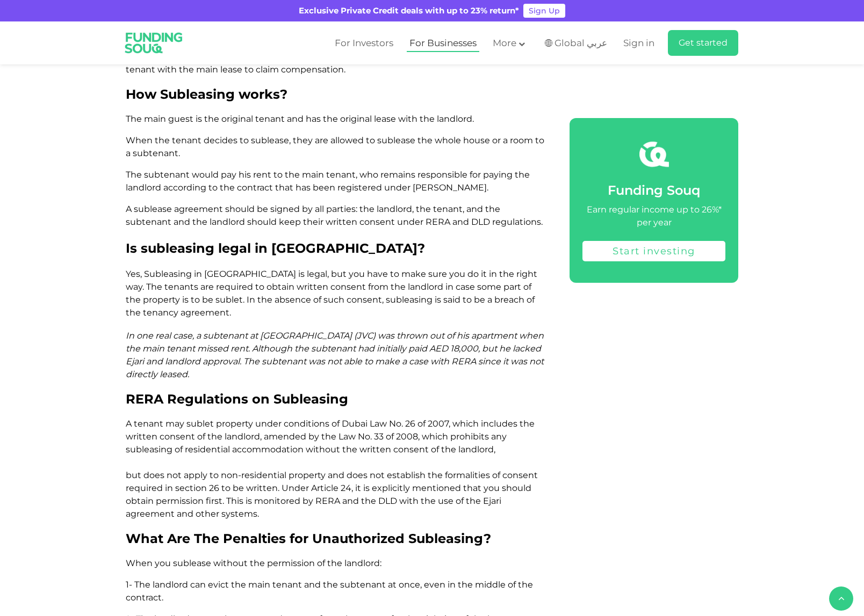  What do you see at coordinates (332, 469) in the screenshot?
I see `span: A tenant may sublet property under conditions of Dubai Law No. 26 of 2007, which includes the wri...` at bounding box center [332, 469].